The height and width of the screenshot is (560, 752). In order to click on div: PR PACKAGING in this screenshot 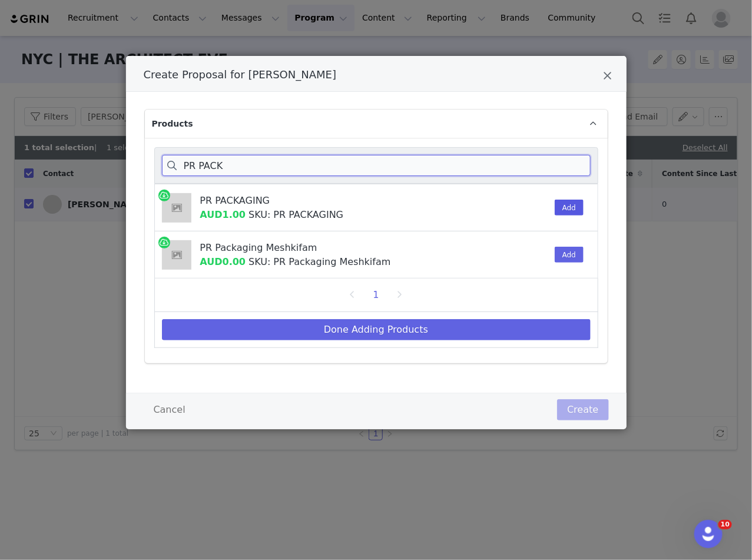, I will do `click(345, 201)`.